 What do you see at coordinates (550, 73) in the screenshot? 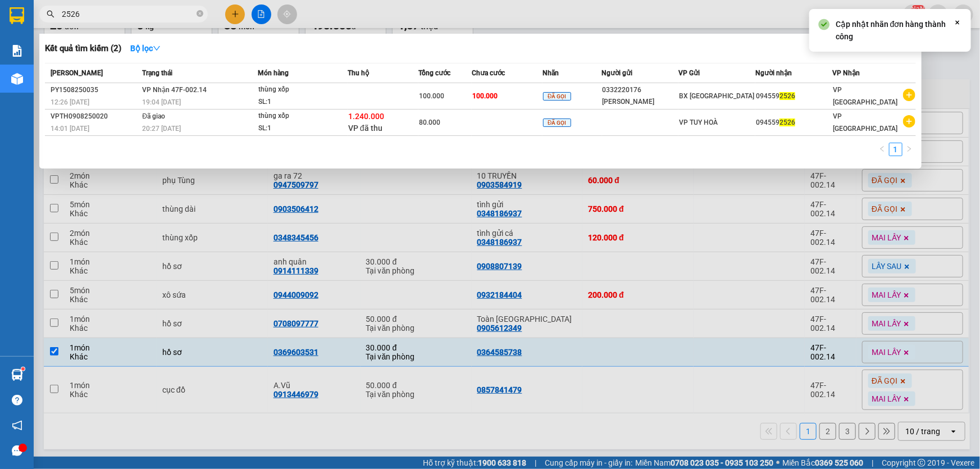
I see `span: Nhãn` at bounding box center [550, 73].